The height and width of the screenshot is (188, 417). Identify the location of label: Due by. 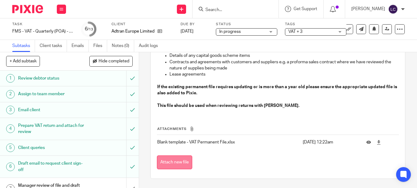
(195, 24).